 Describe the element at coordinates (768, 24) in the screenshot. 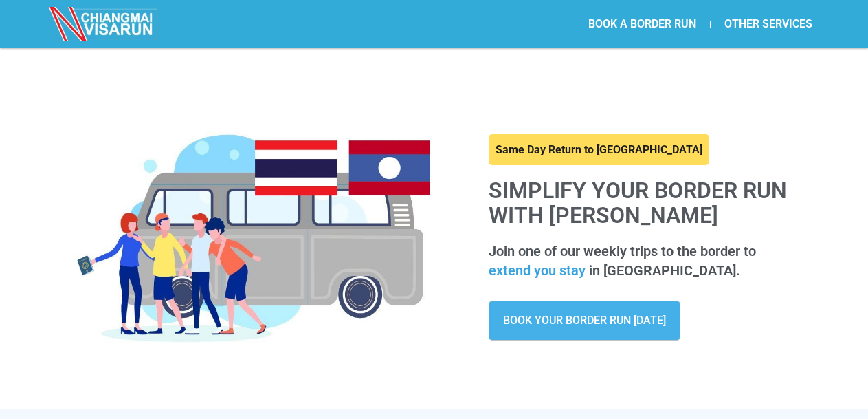

I see `a: OTHER SERVICES` at that location.